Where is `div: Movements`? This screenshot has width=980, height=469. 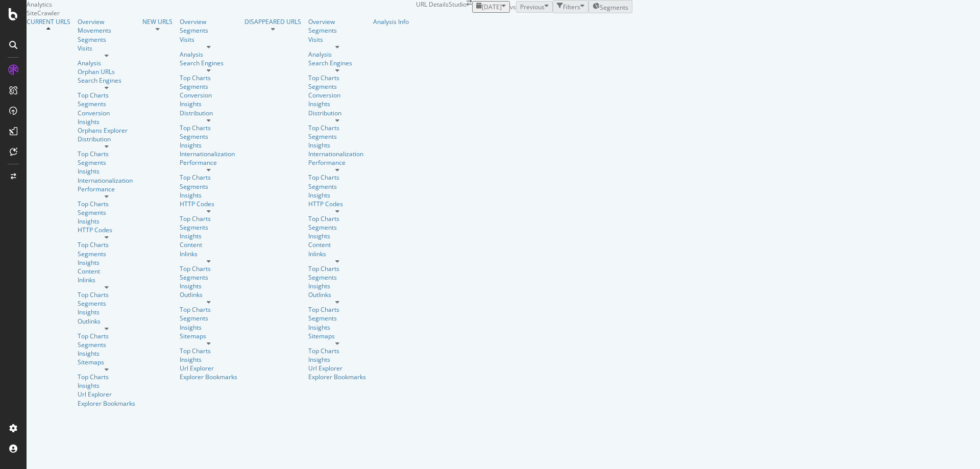 div: Movements is located at coordinates (106, 30).